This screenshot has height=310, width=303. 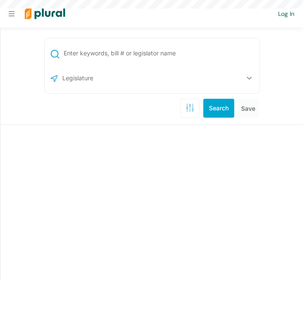 What do you see at coordinates (286, 14) in the screenshot?
I see `a: Log In` at bounding box center [286, 14].